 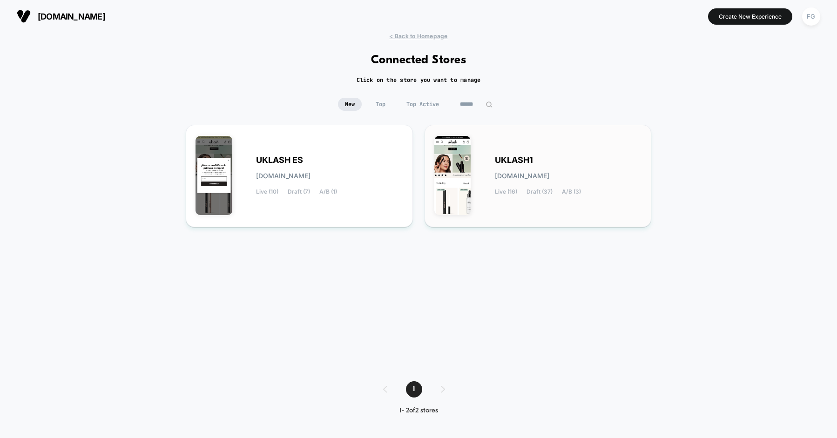 What do you see at coordinates (453, 176) in the screenshot?
I see `img: UKLASH1` at bounding box center [453, 176].